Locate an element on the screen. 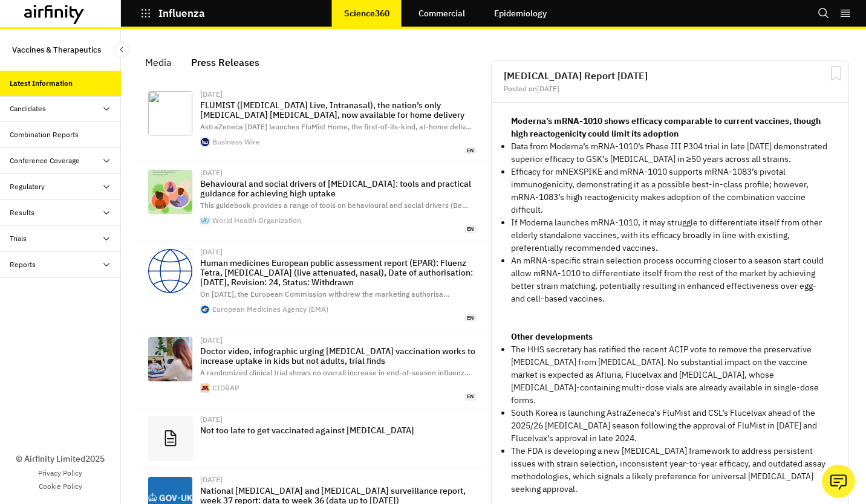 The height and width of the screenshot is (504, 866). div: Latest Information is located at coordinates (41, 83).